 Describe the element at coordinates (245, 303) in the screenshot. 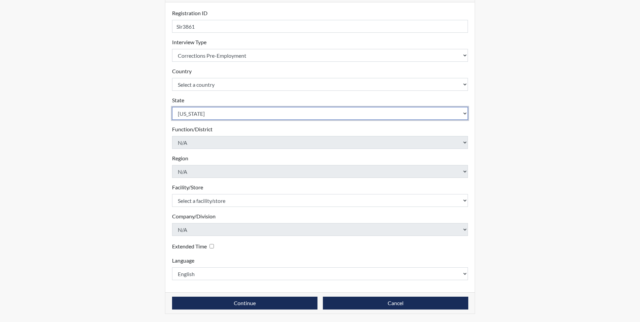

I see `button: Continue` at that location.